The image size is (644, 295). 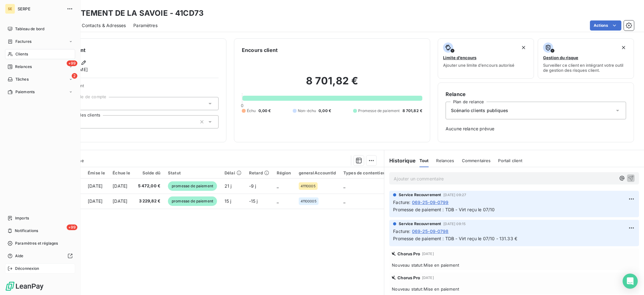 What do you see at coordinates (228, 186) in the screenshot?
I see `span: 21 j` at bounding box center [228, 186].